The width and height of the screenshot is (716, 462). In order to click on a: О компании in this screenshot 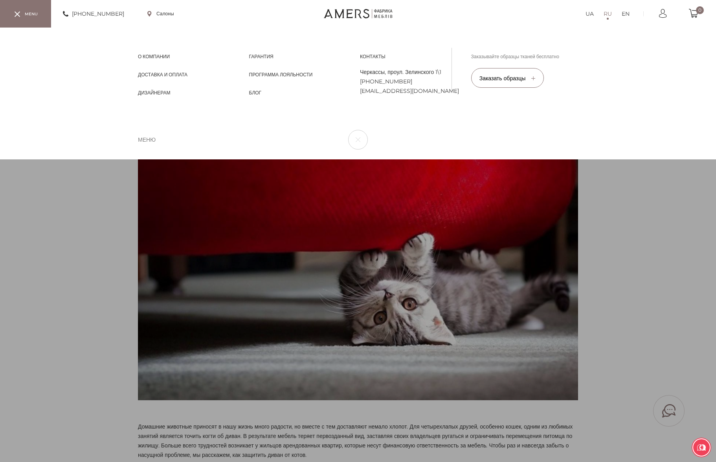, I will do `click(154, 56)`.